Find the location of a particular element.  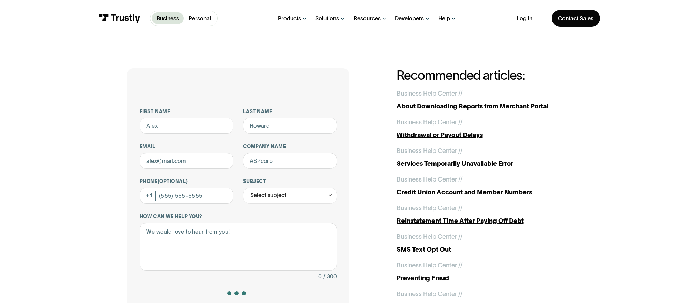

a: Business Help Center //Services Temporarily Unavailable Error is located at coordinates (484, 157).